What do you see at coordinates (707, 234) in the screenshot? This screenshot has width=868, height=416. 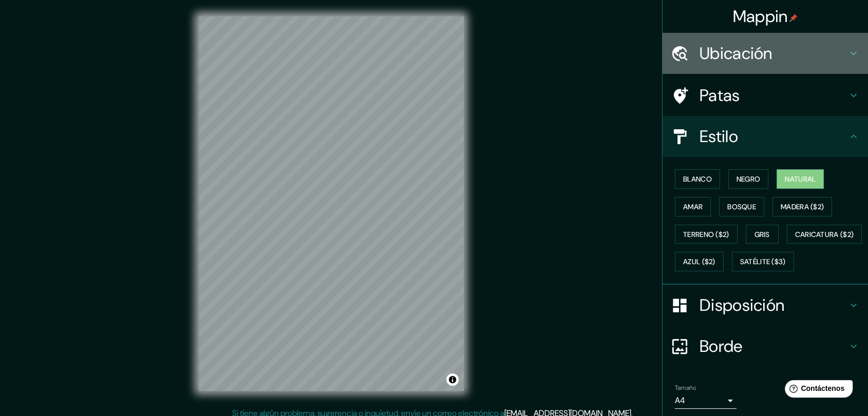 I see `button: Terreno ($2)` at bounding box center [707, 234].